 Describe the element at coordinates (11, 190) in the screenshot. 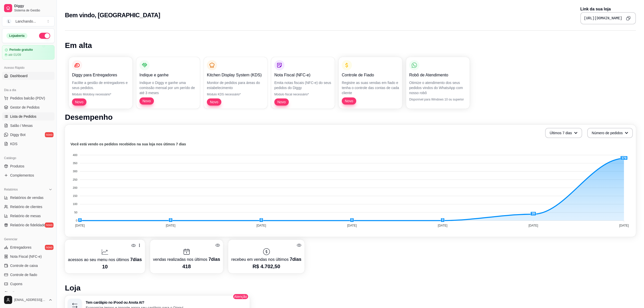

I see `span: Relatórios` at that location.